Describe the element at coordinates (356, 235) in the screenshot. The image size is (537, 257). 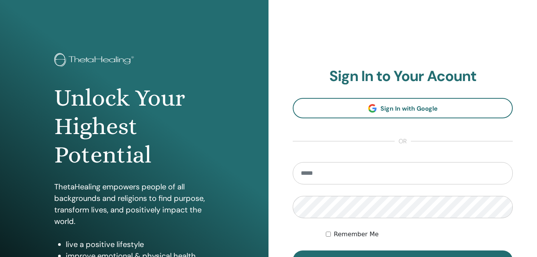
I see `label: Remember Me` at that location.